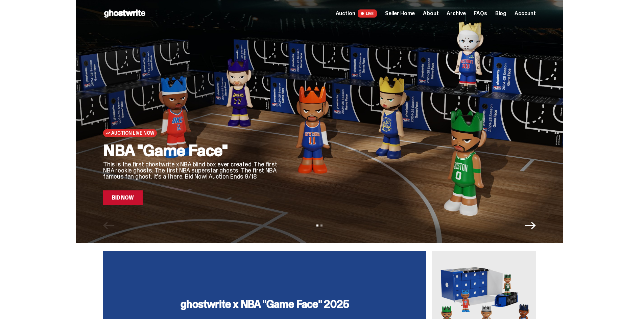 The image size is (644, 319). I want to click on h3: ghostwrite x NBA "Game Face" 2025, so click(265, 304).